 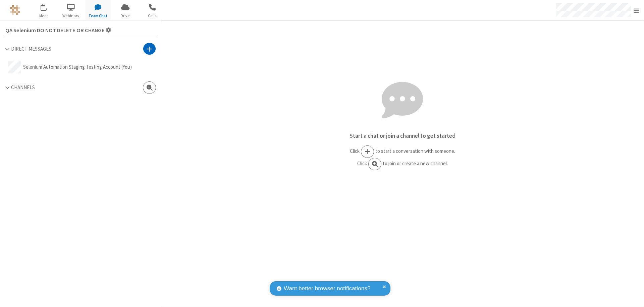 What do you see at coordinates (31, 49) in the screenshot?
I see `span: Direct Messages` at bounding box center [31, 49].